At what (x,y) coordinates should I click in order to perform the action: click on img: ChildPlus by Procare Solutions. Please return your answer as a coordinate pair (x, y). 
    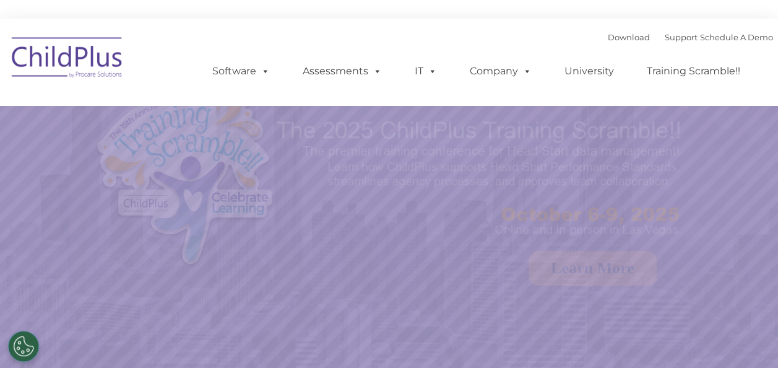
    Looking at the image, I should click on (67, 59).